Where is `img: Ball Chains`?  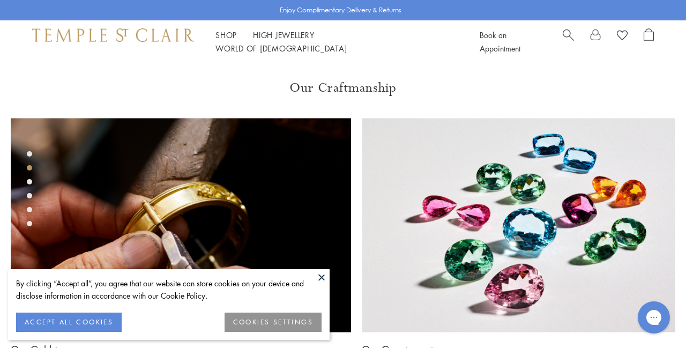
img: Ball Chains is located at coordinates (181, 225).